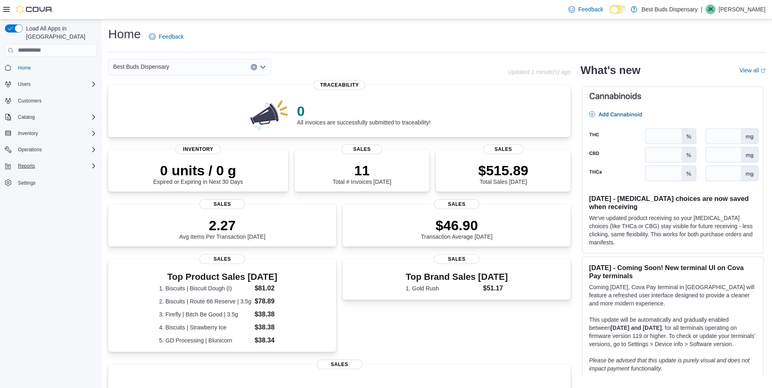 The width and height of the screenshot is (772, 388). Describe the element at coordinates (51, 182) in the screenshot. I see `button: Settings` at that location.